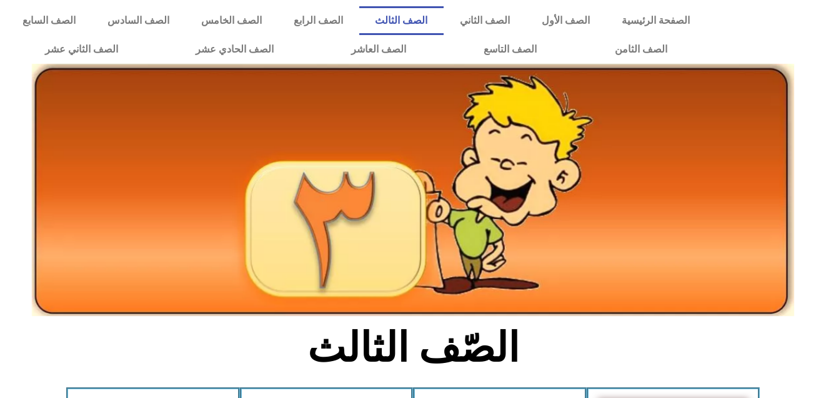 The width and height of the screenshot is (826, 398). I want to click on a: الصف الخامس, so click(231, 21).